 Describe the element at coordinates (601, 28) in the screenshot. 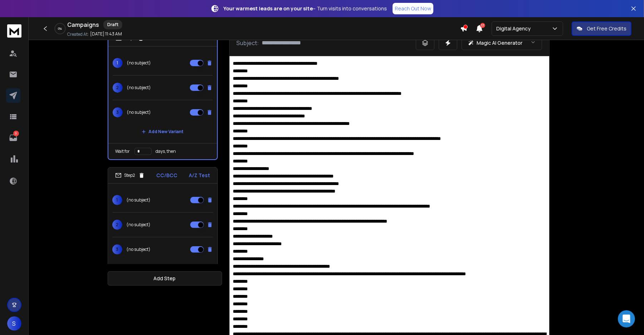

I see `button: Get Free Credits` at that location.